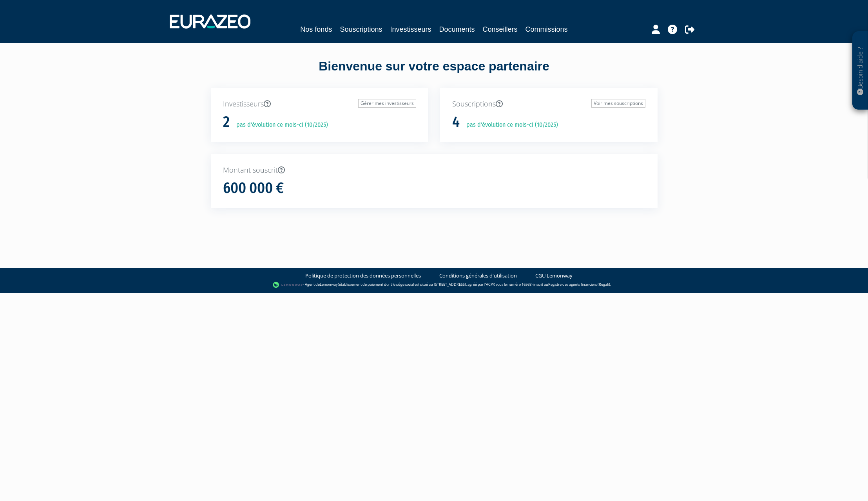  Describe the element at coordinates (478, 276) in the screenshot. I see `a: Conditions générales d'utilisation` at that location.